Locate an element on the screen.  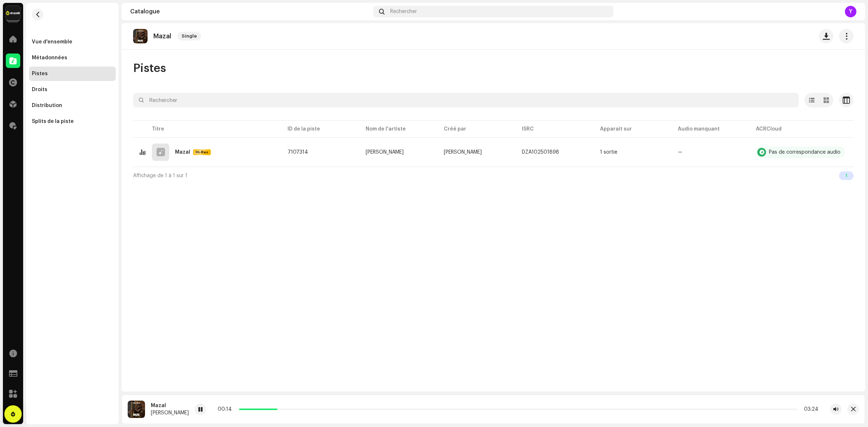
img: equalizer-light.gif is located at coordinates (142, 153).